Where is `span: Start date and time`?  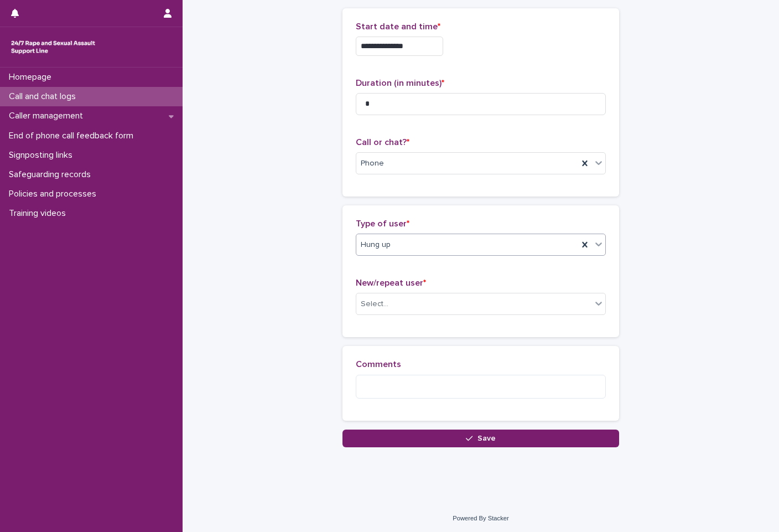 span: Start date and time is located at coordinates (398, 27).